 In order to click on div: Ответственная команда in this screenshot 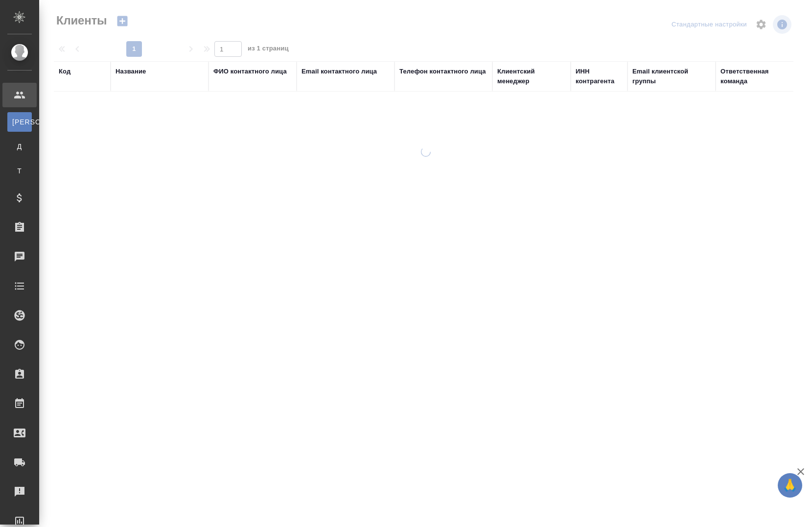, I will do `click(755, 76)`.